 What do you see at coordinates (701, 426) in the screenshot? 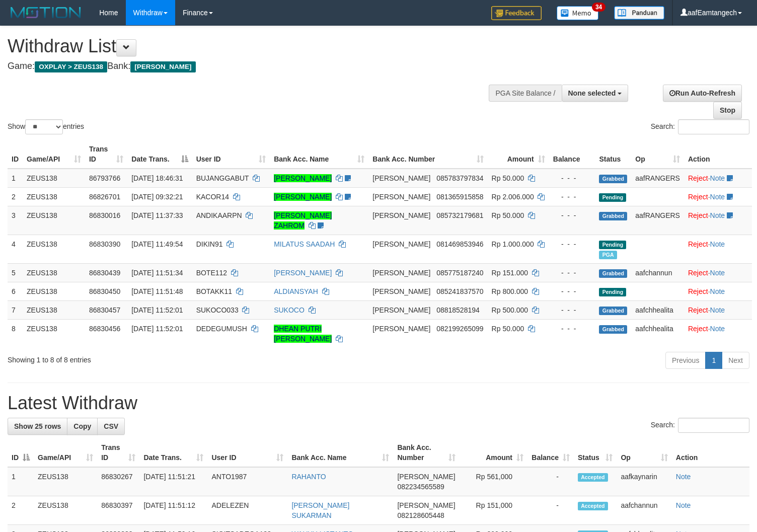
I see `label: Search:` at bounding box center [701, 426].